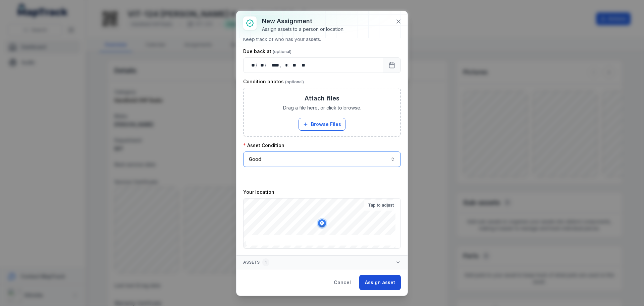 The width and height of the screenshot is (644, 306). Describe the element at coordinates (294, 65) in the screenshot. I see `div: minute,` at that location.